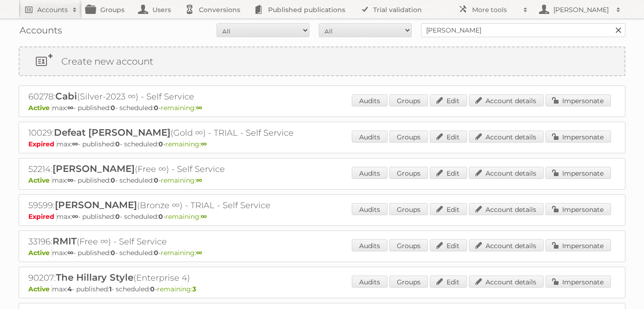 The height and width of the screenshot is (309, 644). I want to click on a: Create new account, so click(322, 61).